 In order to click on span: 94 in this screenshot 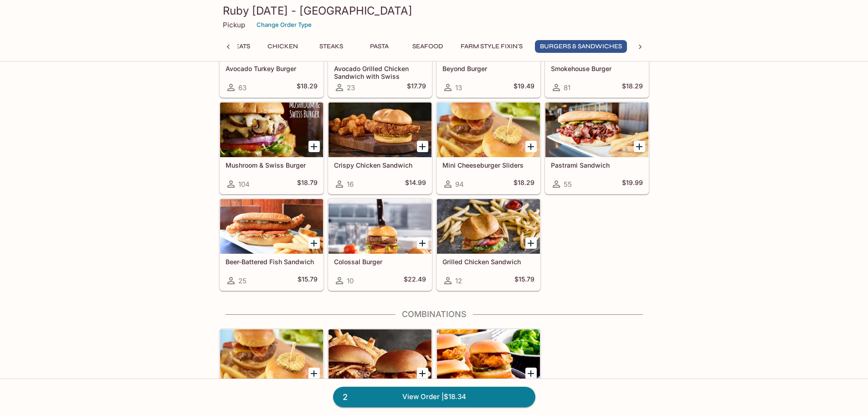, I will do `click(459, 184)`.